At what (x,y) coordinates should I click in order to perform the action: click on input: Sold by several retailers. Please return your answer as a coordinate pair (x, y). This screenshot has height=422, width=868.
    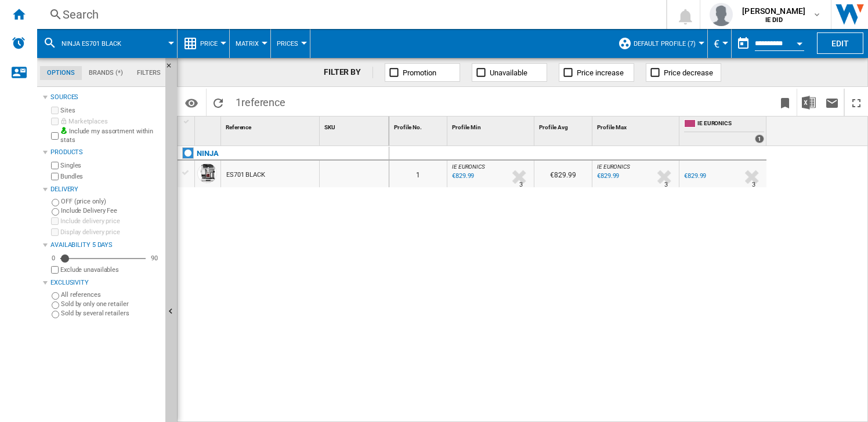
    Looking at the image, I should click on (55, 314).